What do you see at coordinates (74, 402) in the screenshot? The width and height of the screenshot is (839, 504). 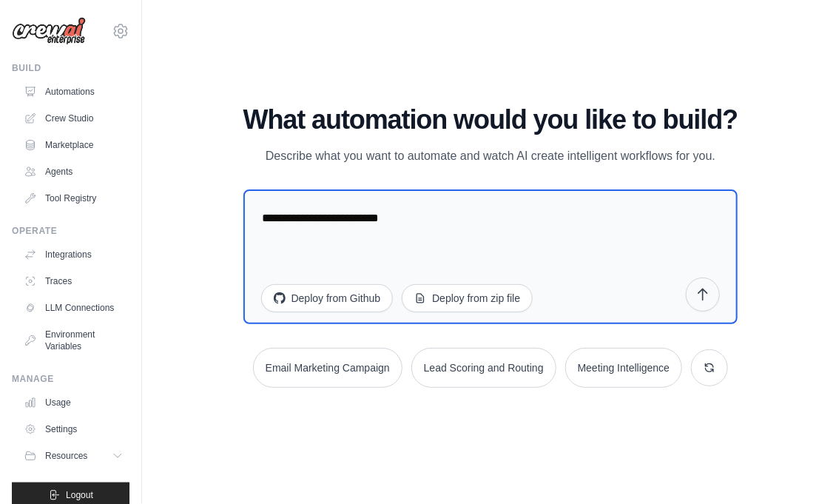 I see `a: Usage` at bounding box center [74, 402].